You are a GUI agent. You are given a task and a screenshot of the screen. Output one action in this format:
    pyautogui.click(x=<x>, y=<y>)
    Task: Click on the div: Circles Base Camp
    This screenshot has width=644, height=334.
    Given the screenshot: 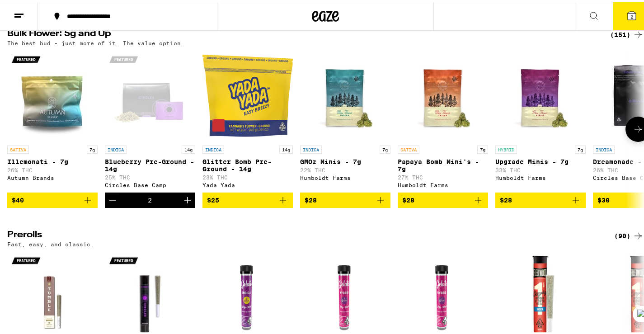 What is the action you would take?
    pyautogui.click(x=150, y=183)
    